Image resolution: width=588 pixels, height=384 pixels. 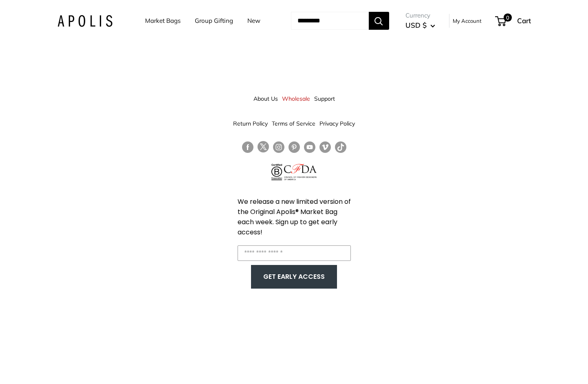 What do you see at coordinates (420, 16) in the screenshot?
I see `span: Currency` at bounding box center [420, 16].